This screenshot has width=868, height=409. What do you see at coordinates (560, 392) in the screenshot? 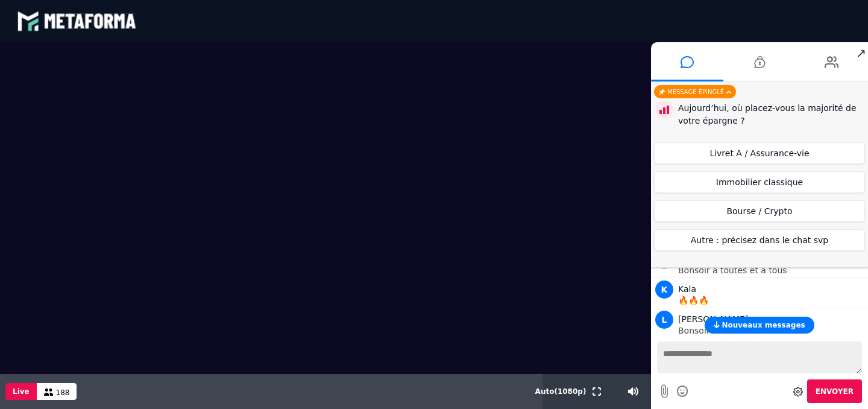
I see `span: Auto ( 1080 p)` at bounding box center [560, 392].